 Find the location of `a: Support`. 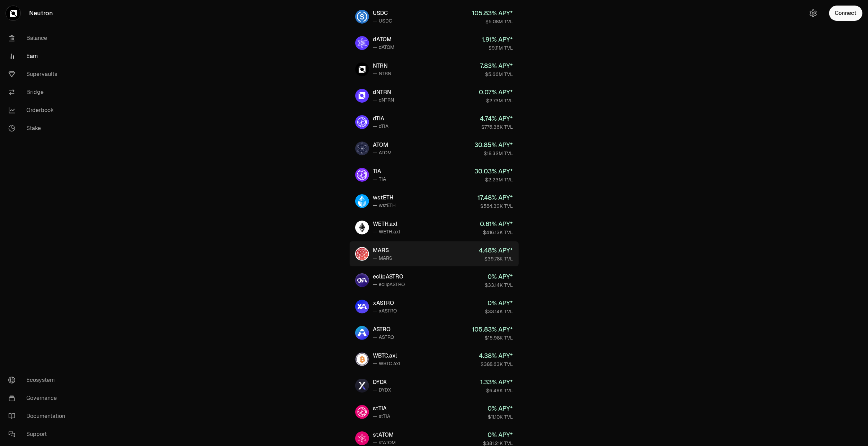

a: Support is located at coordinates (39, 434).